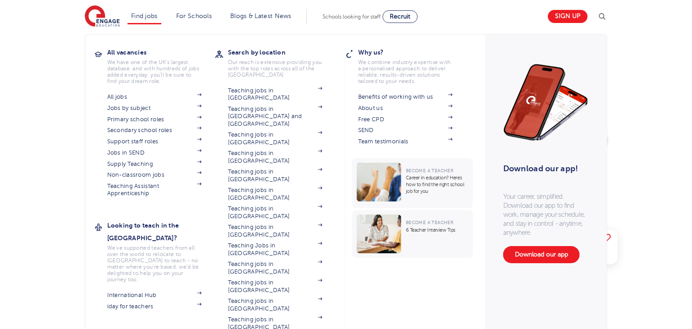  What do you see at coordinates (282, 52) in the screenshot?
I see `h3: Search by location` at bounding box center [282, 52].